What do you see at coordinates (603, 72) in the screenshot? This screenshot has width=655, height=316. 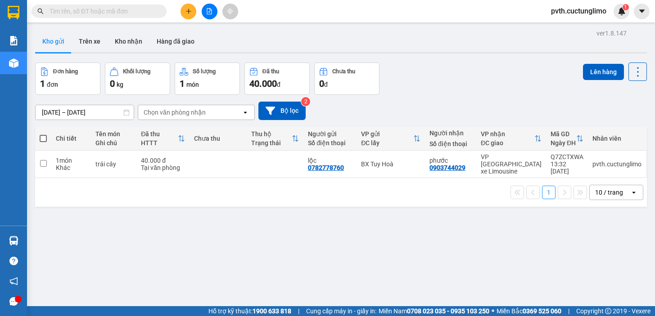 I see `button: Lên hàng` at bounding box center [603, 72].